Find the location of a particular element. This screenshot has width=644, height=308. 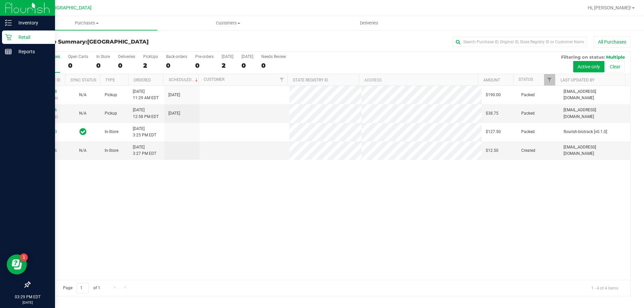

a: State Registry ID is located at coordinates (310, 80).